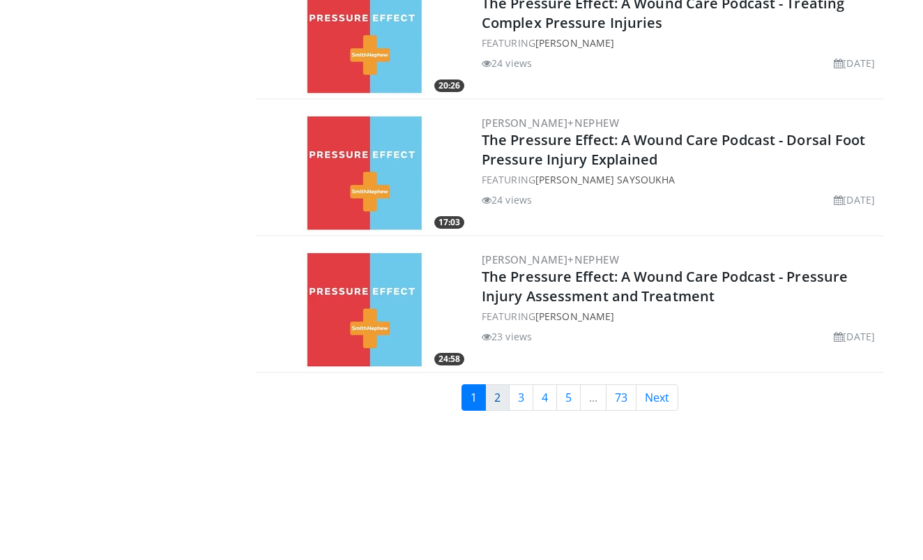 This screenshot has height=560, width=923. I want to click on a: 2, so click(497, 398).